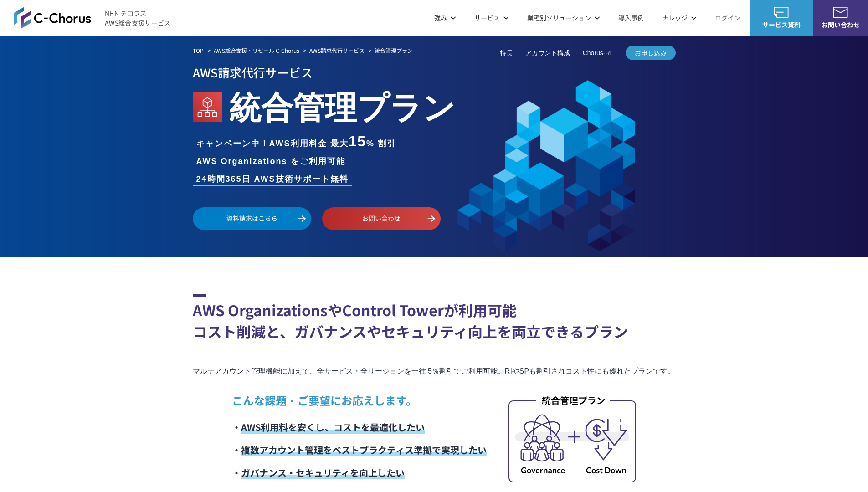  Describe the element at coordinates (92, 18) in the screenshot. I see `a: AWS総合支援サービス C-ChorusNHN テコラスAWS総合支援サービス` at that location.